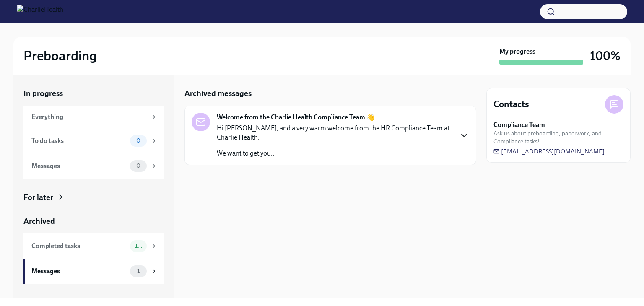 The width and height of the screenshot is (644, 306). I want to click on a: For later, so click(94, 198).